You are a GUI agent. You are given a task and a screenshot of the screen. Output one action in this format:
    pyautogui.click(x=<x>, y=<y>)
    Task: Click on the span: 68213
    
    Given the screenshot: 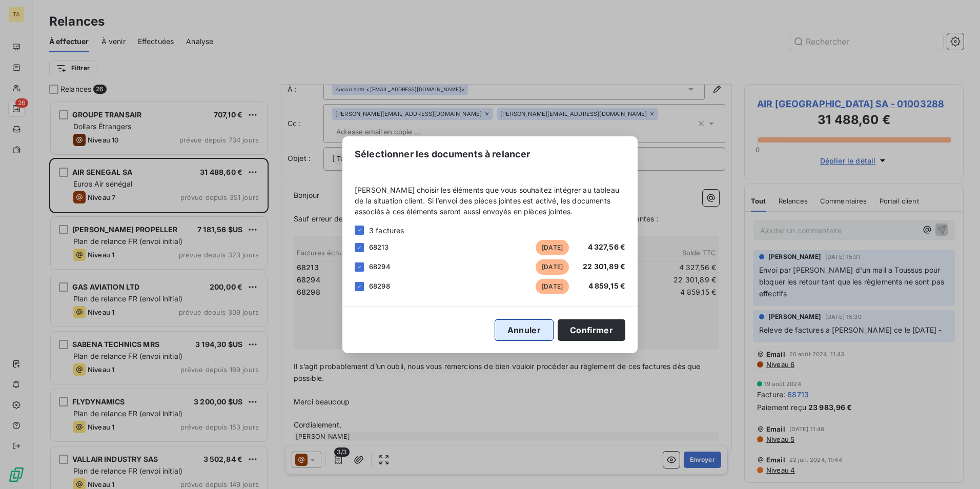 What is the action you would take?
    pyautogui.click(x=379, y=247)
    